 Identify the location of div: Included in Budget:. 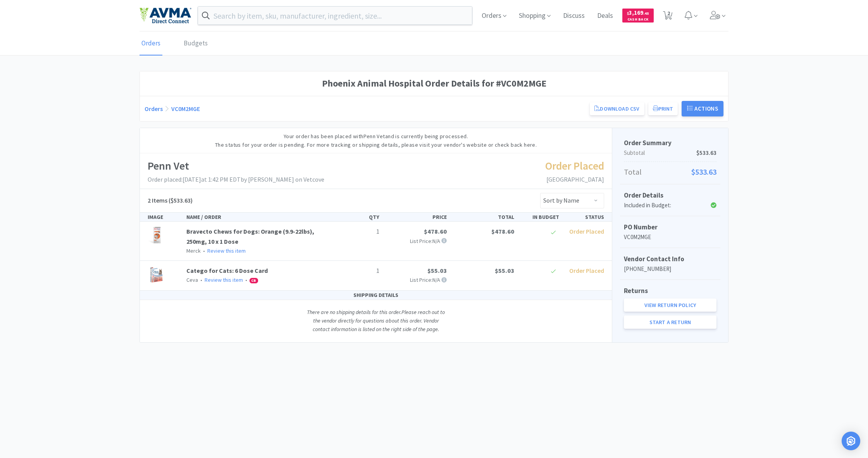
(655, 205).